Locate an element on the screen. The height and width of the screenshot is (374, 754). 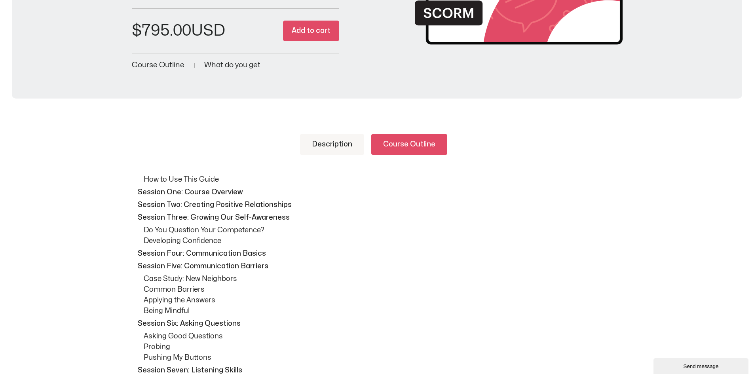
p: Case Study: New Neighbors is located at coordinates (383, 278).